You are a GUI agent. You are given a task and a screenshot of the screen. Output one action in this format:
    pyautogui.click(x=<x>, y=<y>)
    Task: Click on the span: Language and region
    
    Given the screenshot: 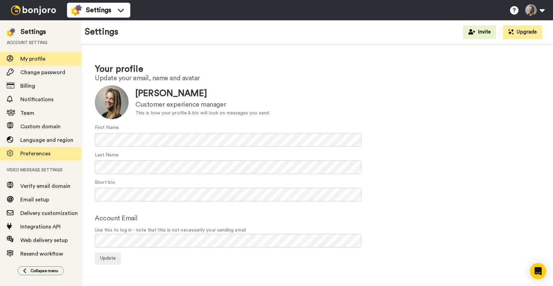 What is the action you would take?
    pyautogui.click(x=47, y=140)
    